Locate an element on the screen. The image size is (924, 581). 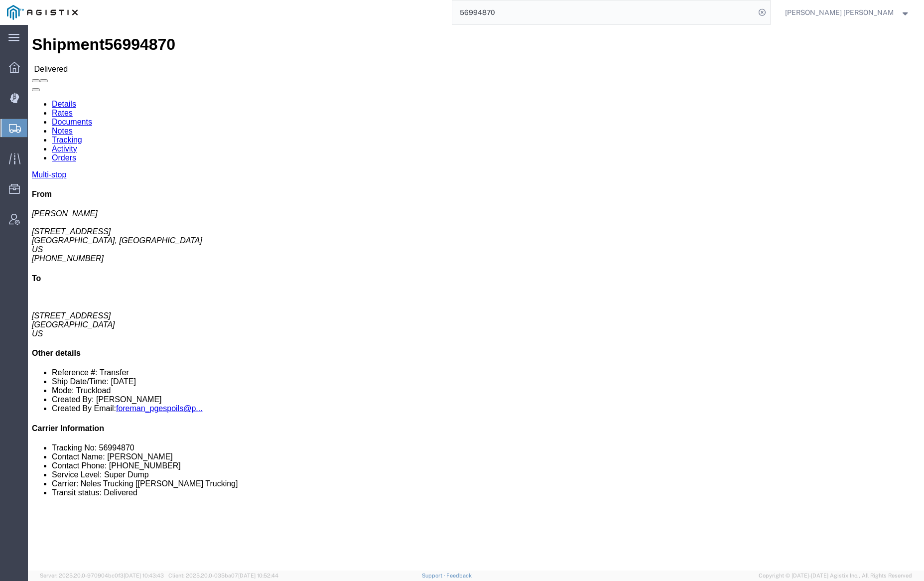
span: Client: 2025.20.0-035ba07 is located at coordinates (223, 576).